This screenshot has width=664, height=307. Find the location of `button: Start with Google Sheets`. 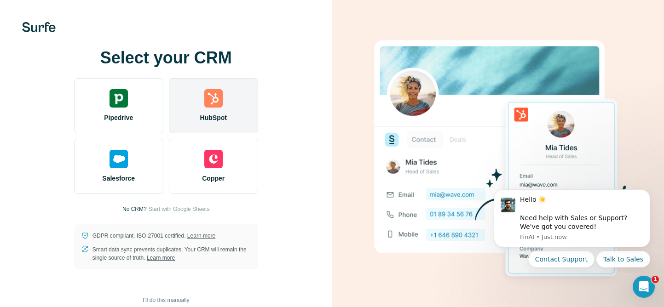

button: Start with Google Sheets is located at coordinates (179, 209).